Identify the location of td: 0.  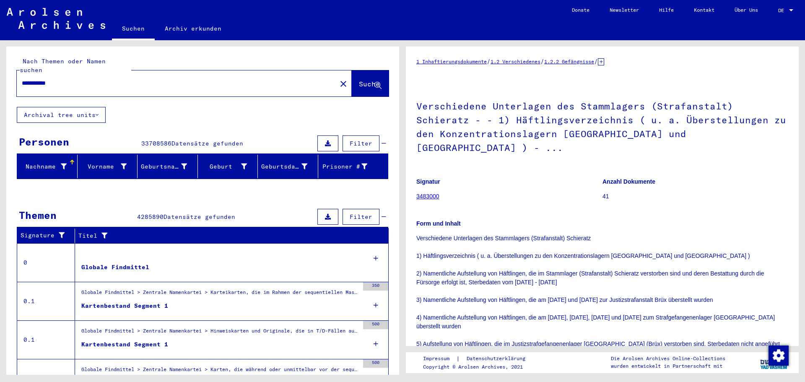
(46, 262).